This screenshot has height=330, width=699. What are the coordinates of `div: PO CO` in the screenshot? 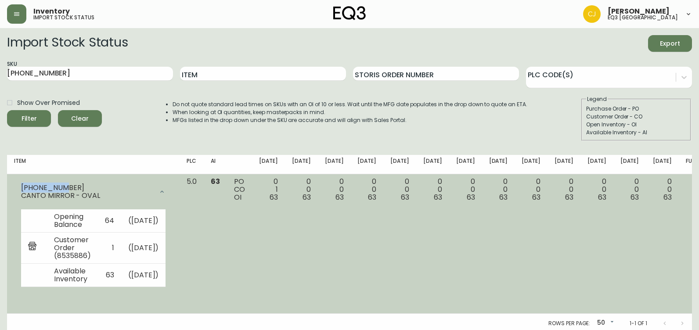 It's located at (239, 190).